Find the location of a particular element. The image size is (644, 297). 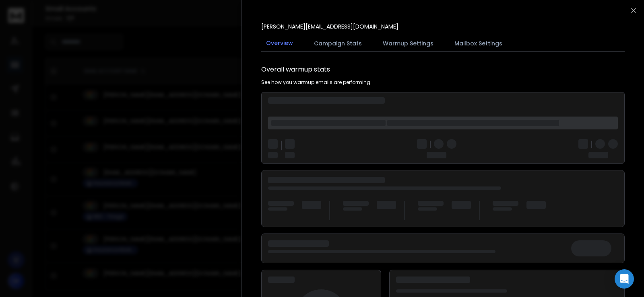

h1: Overall warmup stats is located at coordinates (296, 70).